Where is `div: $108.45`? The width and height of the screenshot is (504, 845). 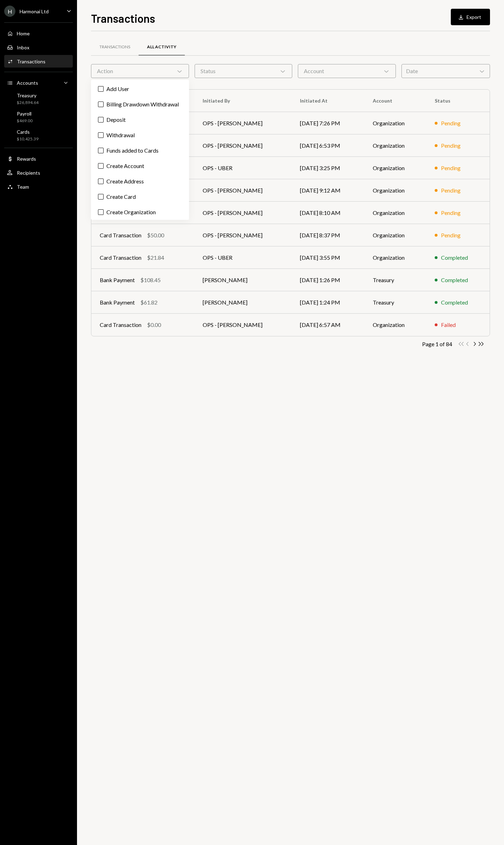 div: $108.45 is located at coordinates (151, 280).